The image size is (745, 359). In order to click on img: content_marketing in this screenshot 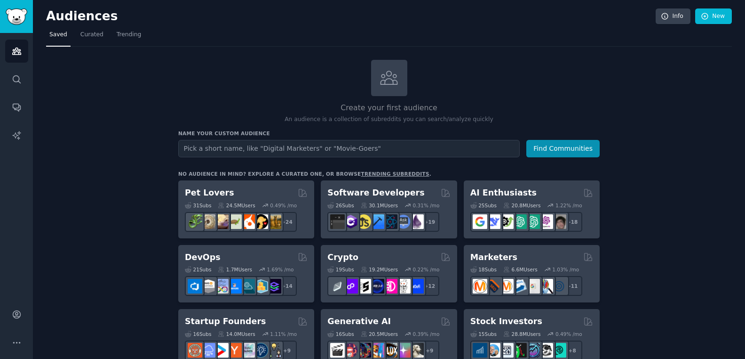, I will do `click(480, 286)`.